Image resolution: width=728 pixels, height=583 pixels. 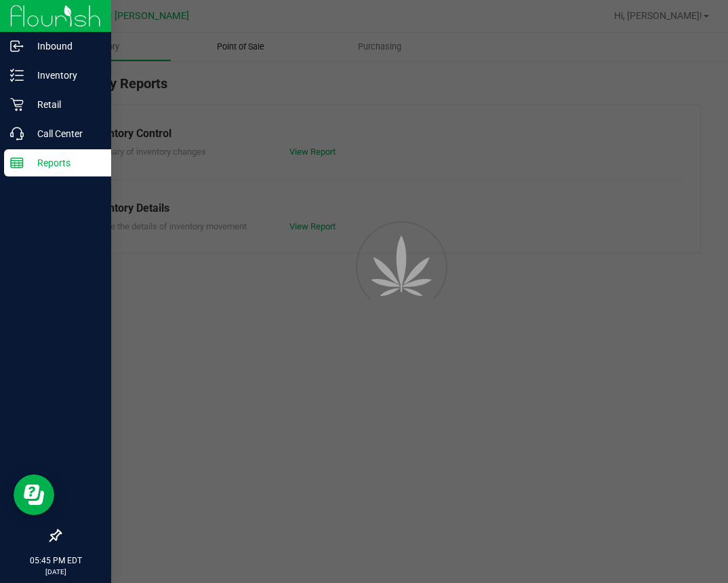 I want to click on p: 05:45 PM EDT, so click(x=56, y=561).